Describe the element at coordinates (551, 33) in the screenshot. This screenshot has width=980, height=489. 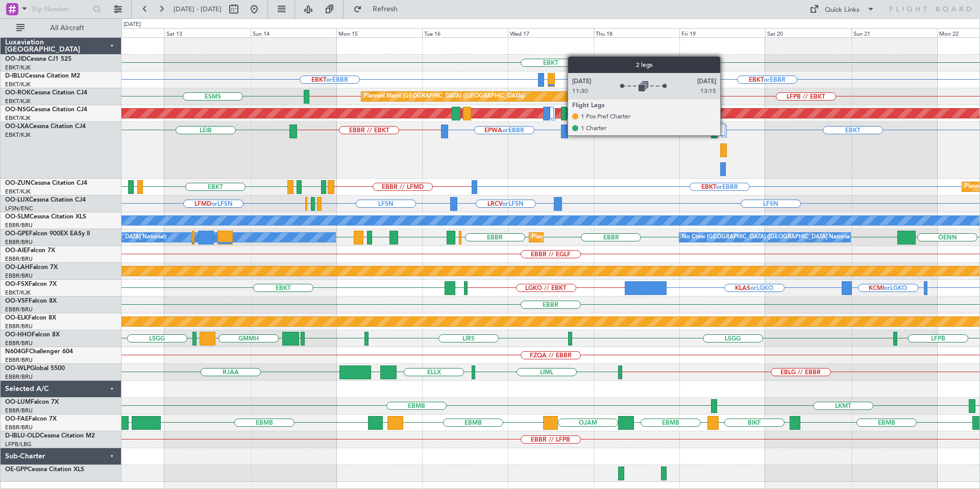
I see `div: Wed 17` at that location.